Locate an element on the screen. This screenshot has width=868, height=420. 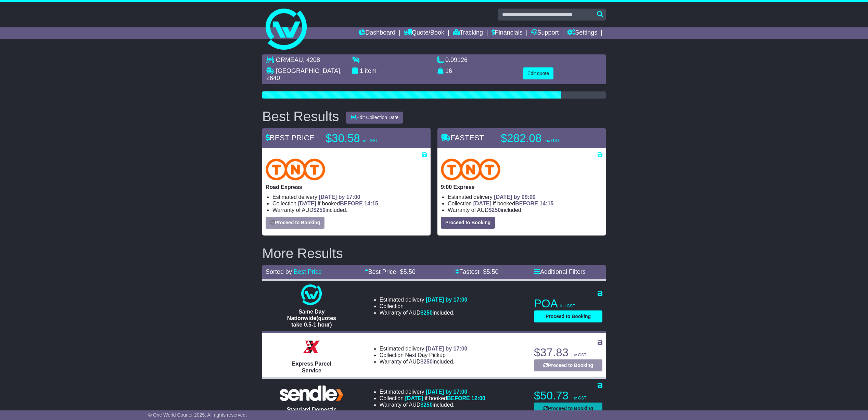
p: $37.83 is located at coordinates (568, 353).